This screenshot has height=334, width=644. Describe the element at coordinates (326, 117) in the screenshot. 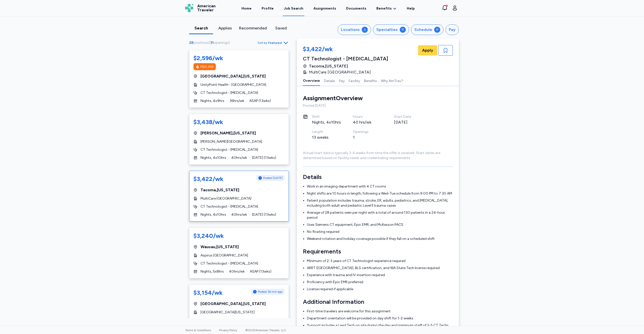

I see `div: Shift` at that location.